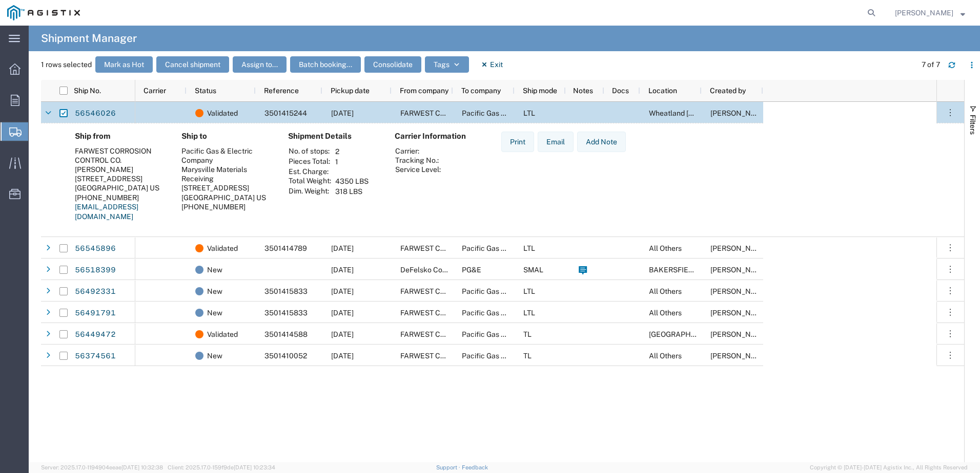 Image resolution: width=980 pixels, height=473 pixels. Describe the element at coordinates (87, 91) in the screenshot. I see `span: Ship No.` at that location.